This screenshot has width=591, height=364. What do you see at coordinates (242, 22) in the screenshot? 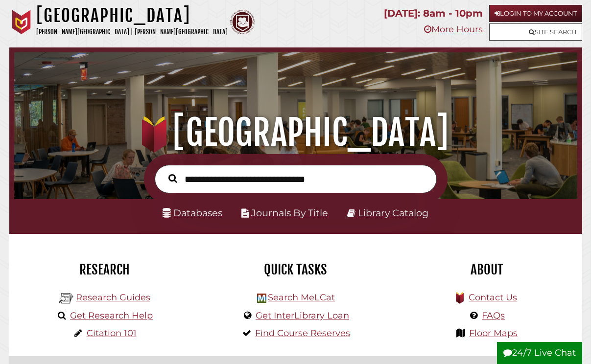
I see `img: Calvin Theological Seminary` at bounding box center [242, 22].